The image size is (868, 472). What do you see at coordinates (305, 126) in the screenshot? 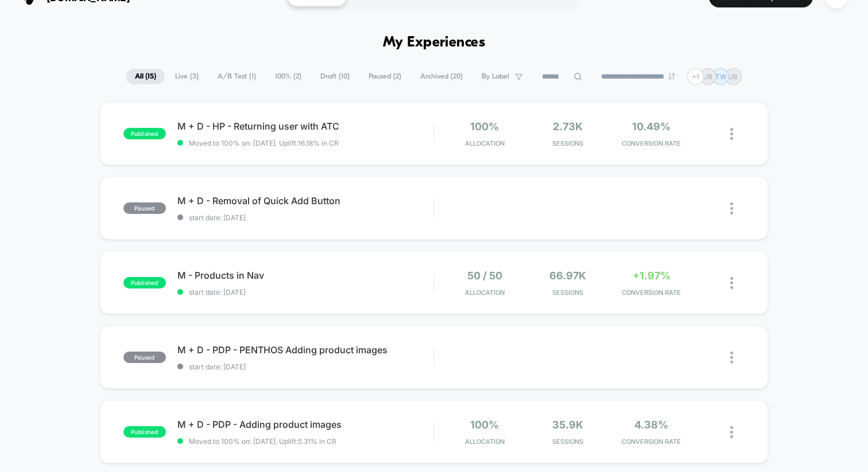
I see `span: M + D - HP - Returning user with ATC` at bounding box center [305, 126].